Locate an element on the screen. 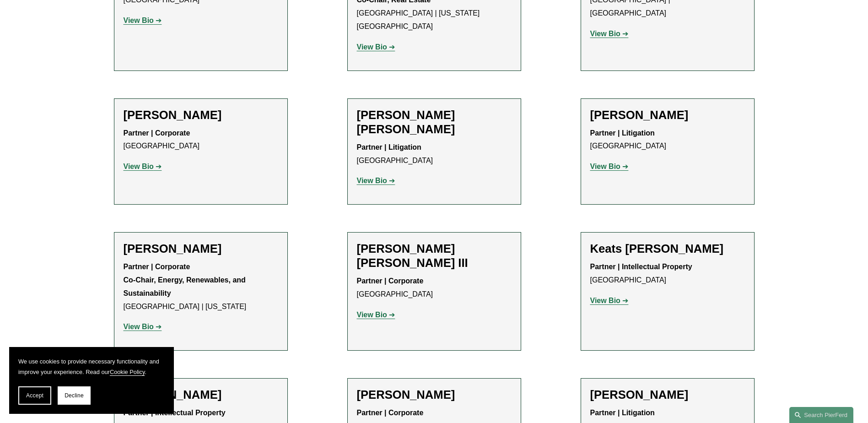  a: Search this site is located at coordinates (822, 414).